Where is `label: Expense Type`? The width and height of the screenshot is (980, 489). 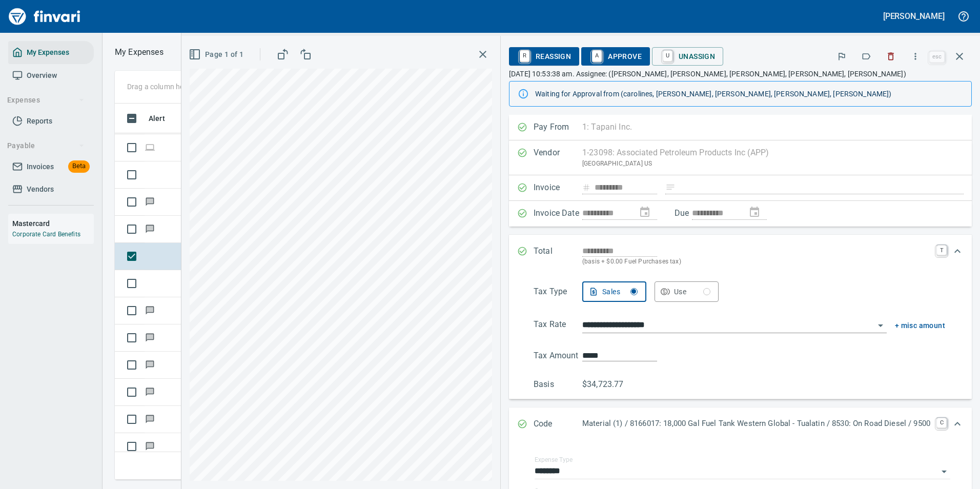 label: Expense Type is located at coordinates (554, 460).